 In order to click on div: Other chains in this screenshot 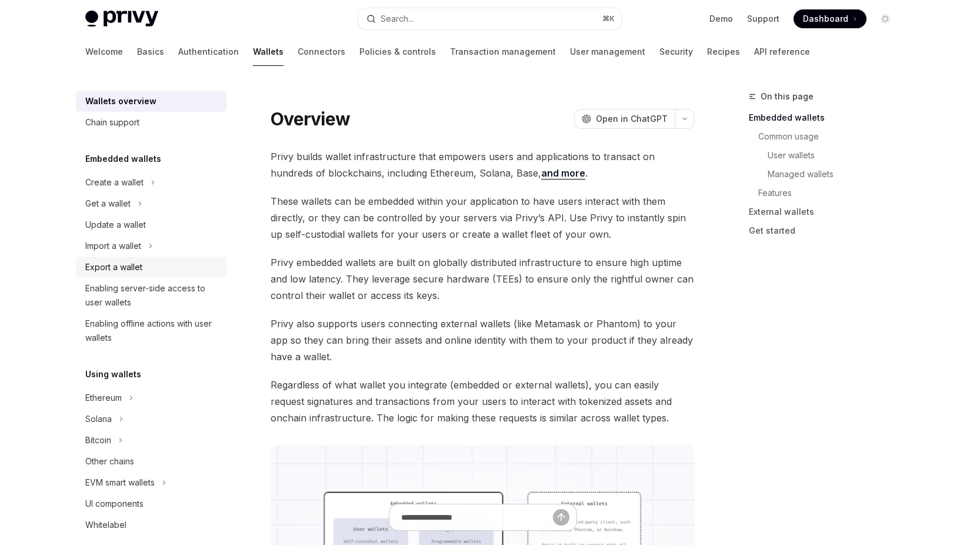, I will do `click(109, 462)`.